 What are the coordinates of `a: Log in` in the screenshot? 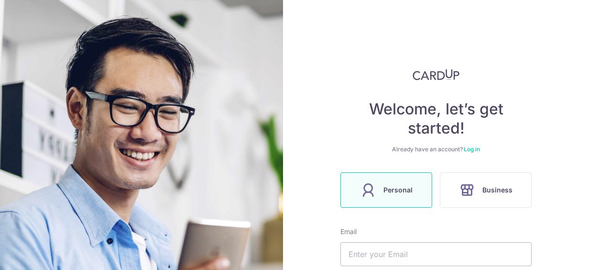 It's located at (472, 149).